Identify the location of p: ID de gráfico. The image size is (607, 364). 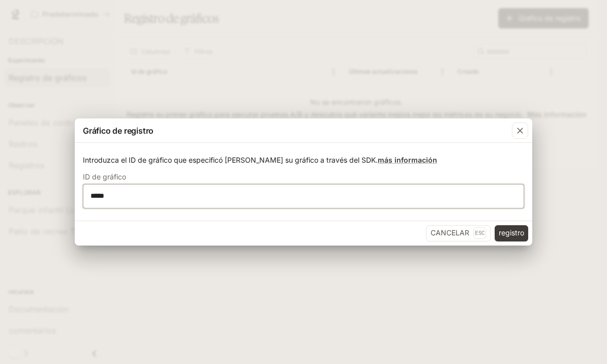
(104, 177).